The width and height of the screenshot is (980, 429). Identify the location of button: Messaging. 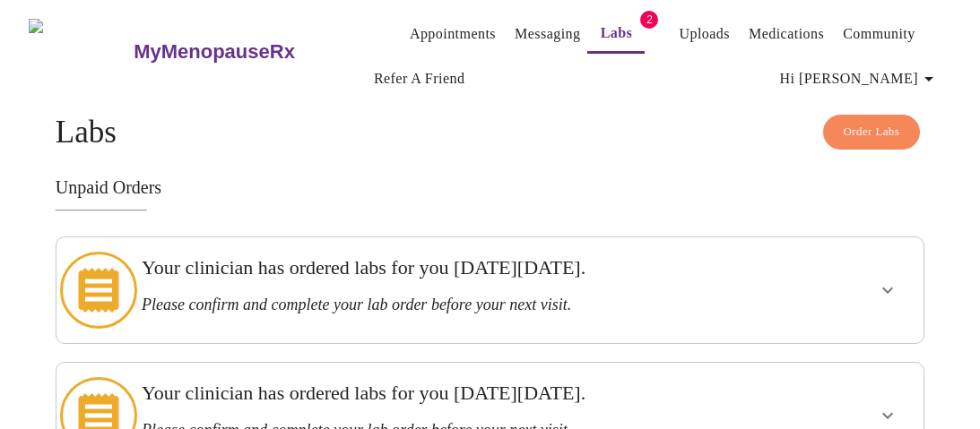
(547, 34).